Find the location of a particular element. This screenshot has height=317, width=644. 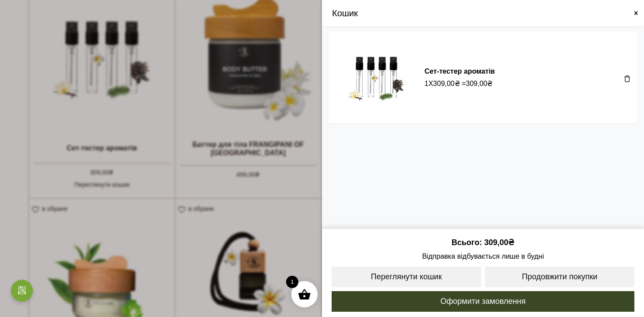

a: Продовжити покупки is located at coordinates (559, 277).